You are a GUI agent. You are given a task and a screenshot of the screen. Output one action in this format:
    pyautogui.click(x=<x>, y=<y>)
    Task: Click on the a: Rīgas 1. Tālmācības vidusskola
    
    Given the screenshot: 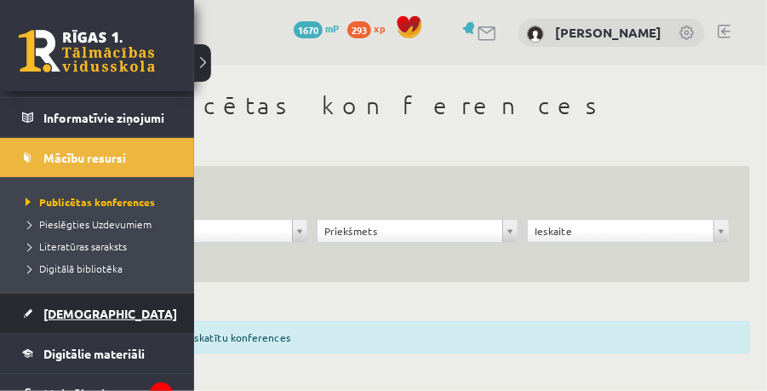 What is the action you would take?
    pyautogui.click(x=87, y=51)
    